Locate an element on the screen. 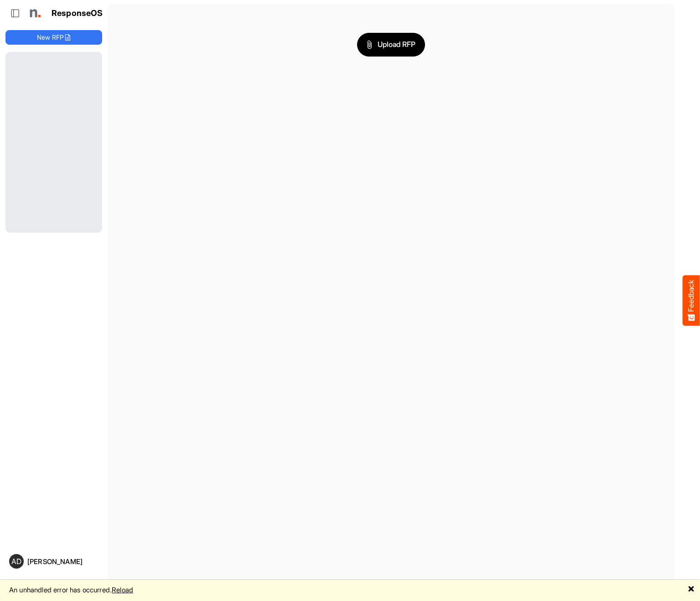  img: Northell is located at coordinates (34, 13).